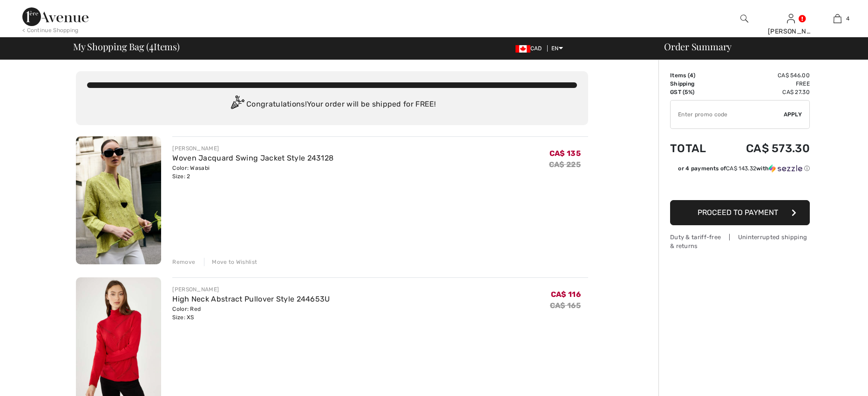 The width and height of the screenshot is (868, 396). I want to click on div: or 4 payments of with, so click(743, 168).